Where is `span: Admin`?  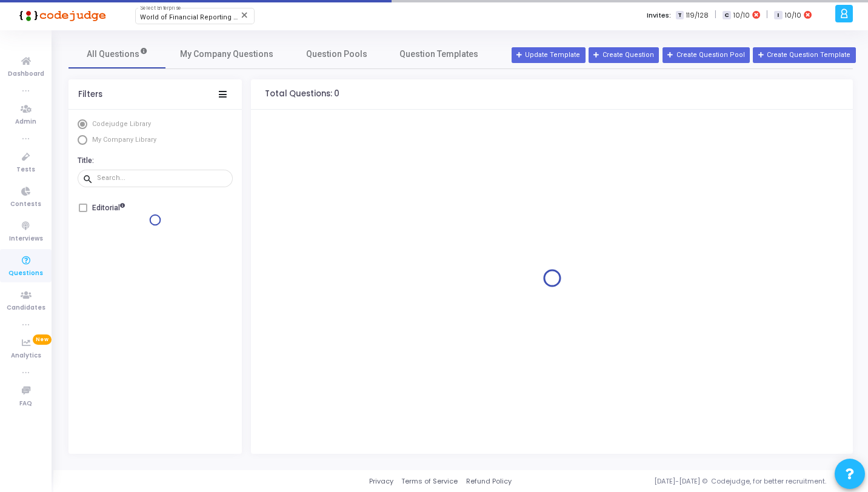 span: Admin is located at coordinates (26, 122).